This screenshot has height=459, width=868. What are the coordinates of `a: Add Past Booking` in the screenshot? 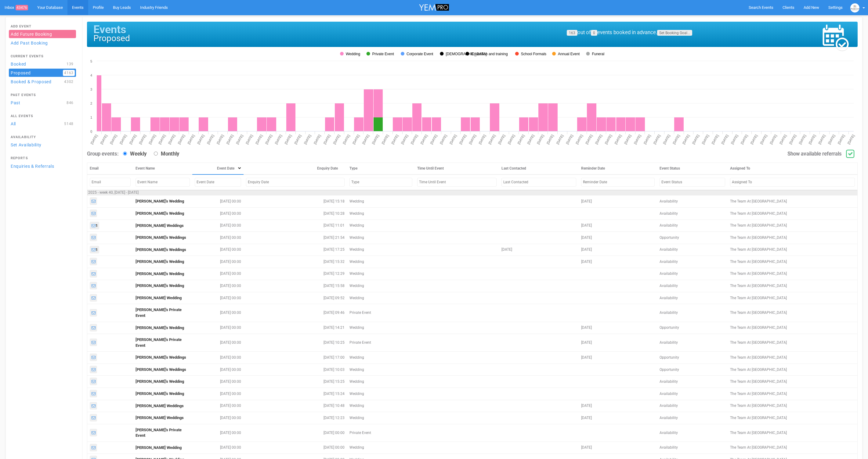 It's located at (42, 42).